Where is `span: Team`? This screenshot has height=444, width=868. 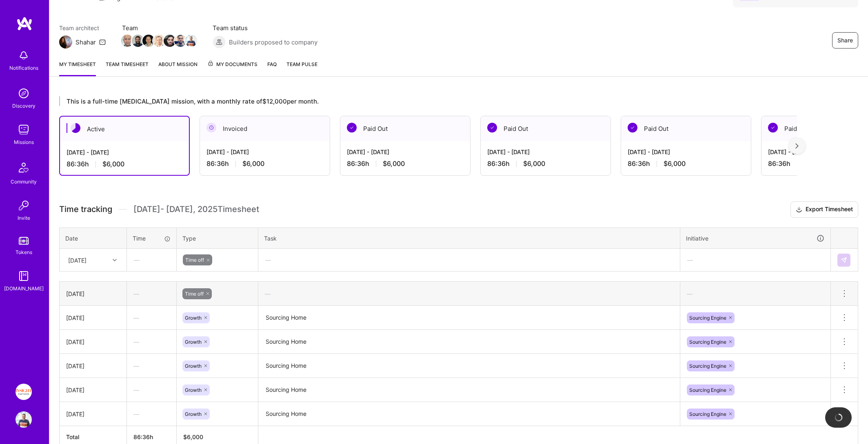 span: Team is located at coordinates (159, 28).